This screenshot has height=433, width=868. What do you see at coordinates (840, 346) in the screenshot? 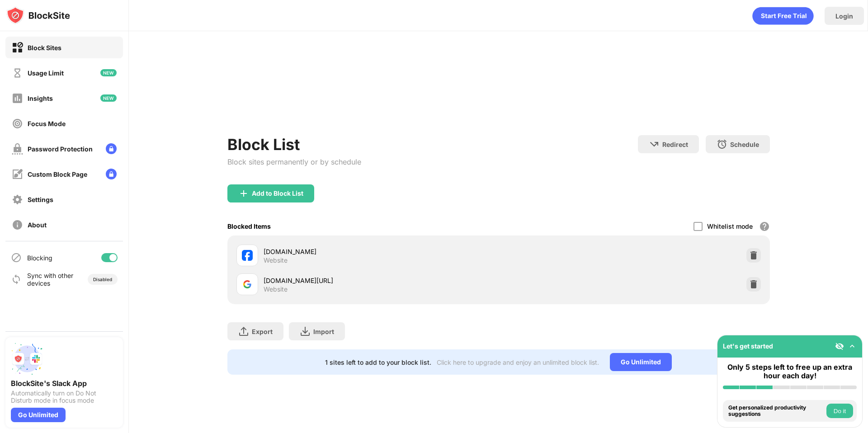
I see `img: eye-not-visible.svg` at bounding box center [840, 346].